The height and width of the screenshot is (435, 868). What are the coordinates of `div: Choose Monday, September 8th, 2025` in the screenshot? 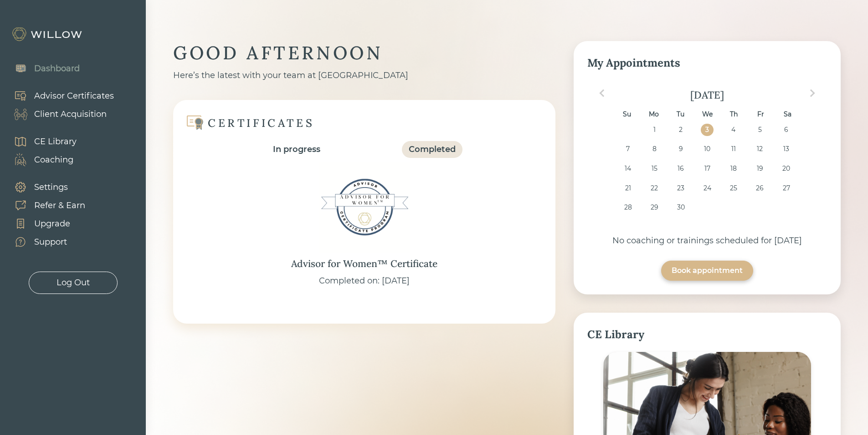 It's located at (654, 149).